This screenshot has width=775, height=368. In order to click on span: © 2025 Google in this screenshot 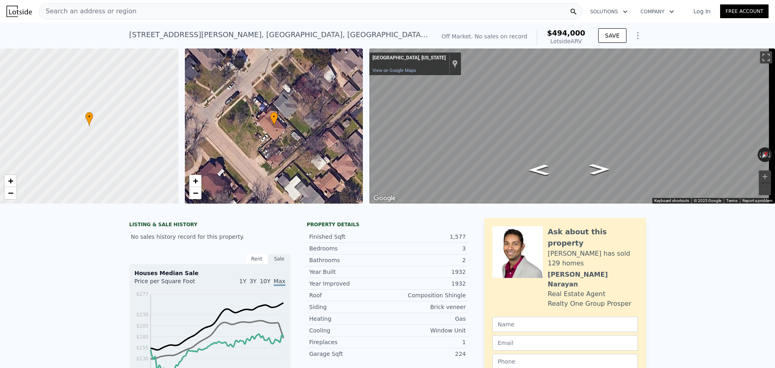, I will do `click(708, 200)`.